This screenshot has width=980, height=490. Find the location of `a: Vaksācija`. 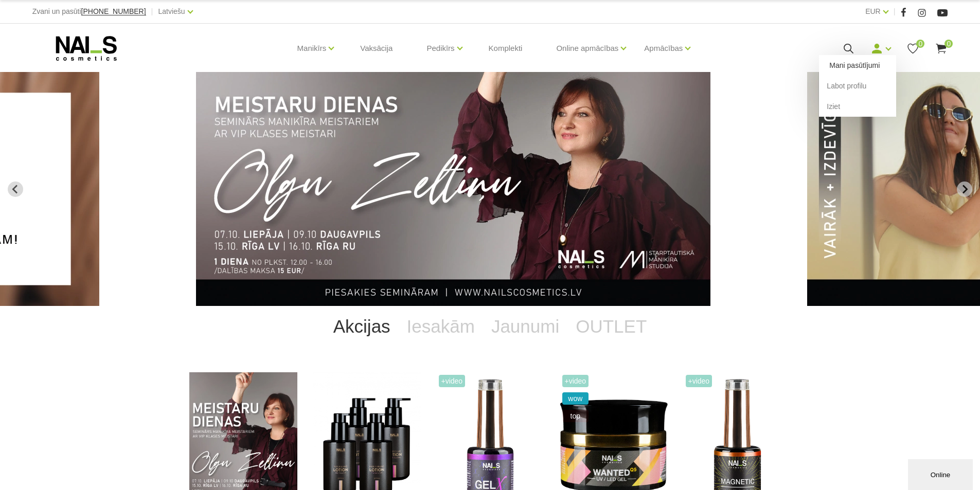

a: Vaksācija is located at coordinates (376, 49).